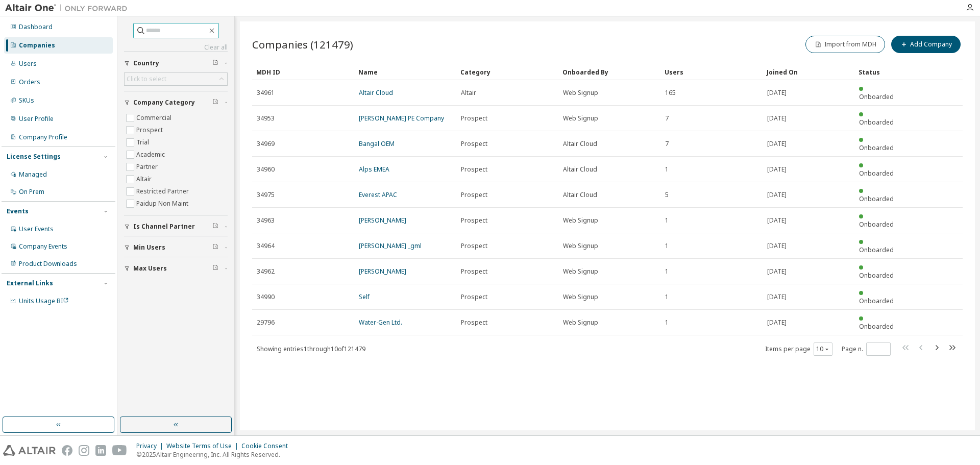 This screenshot has width=980, height=465. What do you see at coordinates (204, 446) in the screenshot?
I see `div: Website Terms of Use` at bounding box center [204, 446].